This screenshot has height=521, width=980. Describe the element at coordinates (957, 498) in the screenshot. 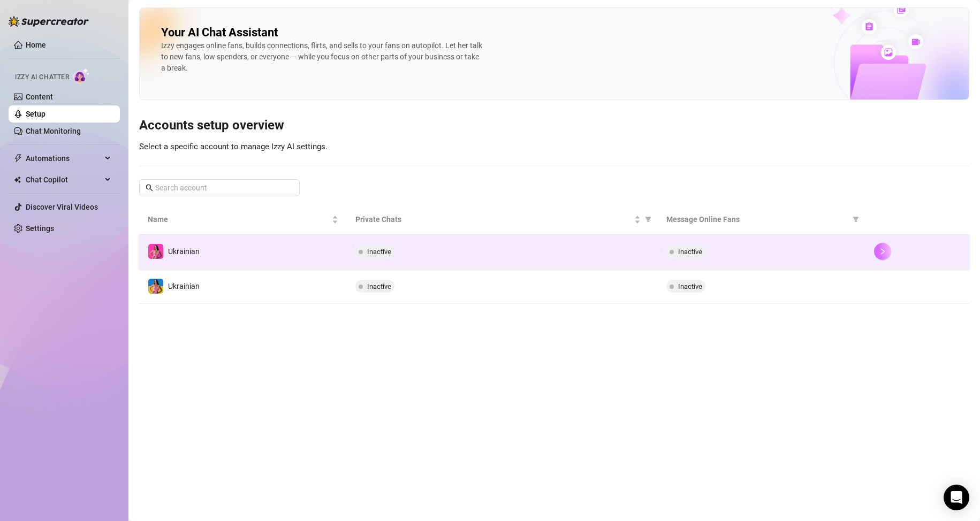

I see `div: Open Intercom Messenger` at that location.